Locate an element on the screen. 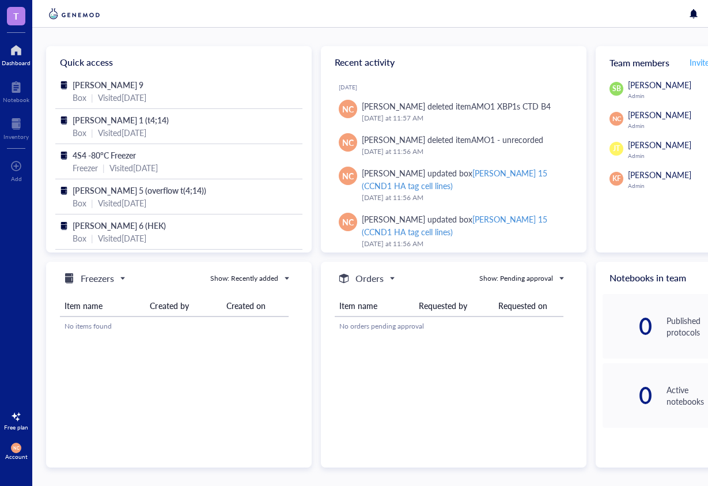 The width and height of the screenshot is (708, 486). th: Created by is located at coordinates (183, 305).